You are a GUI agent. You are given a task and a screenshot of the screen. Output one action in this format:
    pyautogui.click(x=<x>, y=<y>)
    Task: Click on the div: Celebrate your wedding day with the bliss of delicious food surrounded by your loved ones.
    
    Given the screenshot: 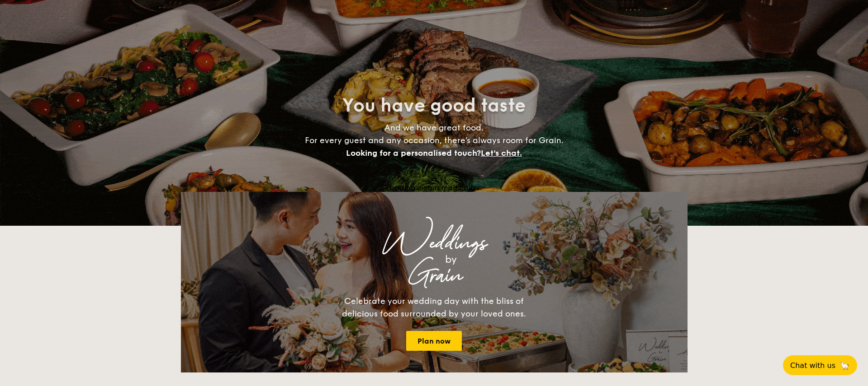 What is the action you would take?
    pyautogui.click(x=434, y=308)
    